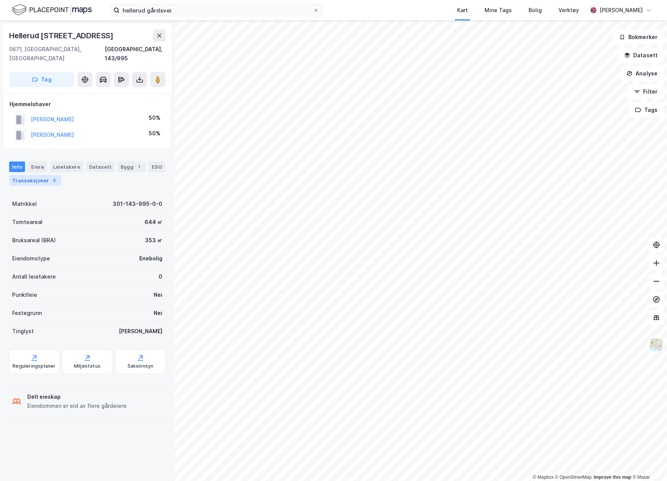  Describe the element at coordinates (498, 10) in the screenshot. I see `div: Mine Tags` at that location.